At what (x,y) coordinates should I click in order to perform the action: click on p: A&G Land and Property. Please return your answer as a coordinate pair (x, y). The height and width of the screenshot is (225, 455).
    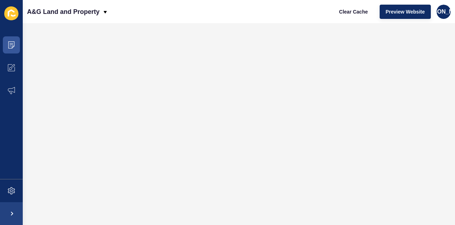
    Looking at the image, I should click on (63, 12).